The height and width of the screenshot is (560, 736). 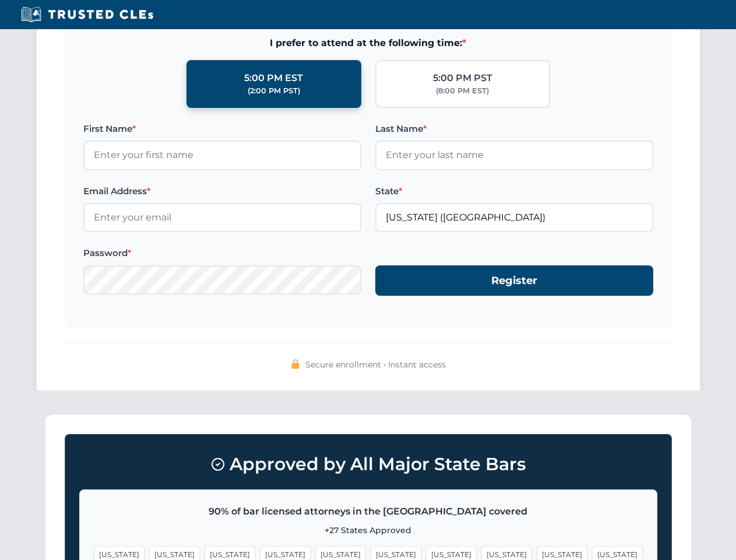 I want to click on div: (2:00 PM PST), so click(x=274, y=91).